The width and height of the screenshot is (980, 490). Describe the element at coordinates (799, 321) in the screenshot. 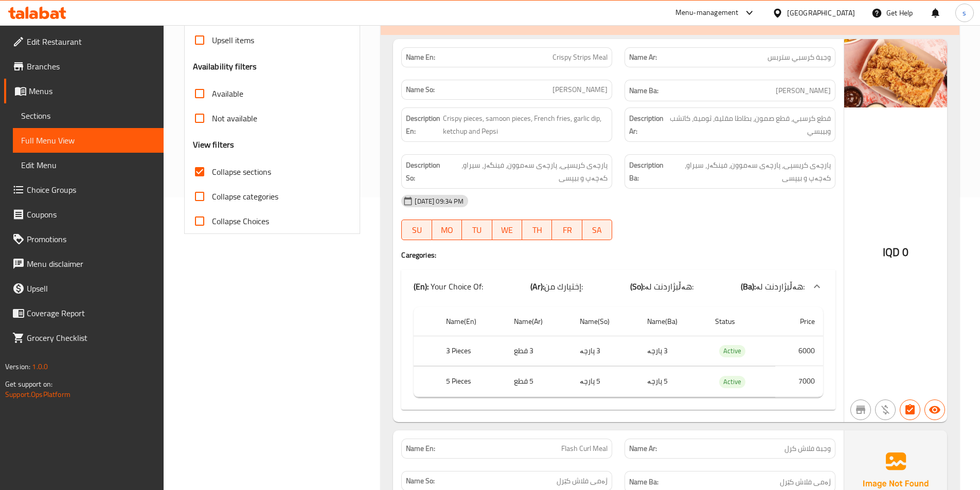

I see `th: Price` at that location.